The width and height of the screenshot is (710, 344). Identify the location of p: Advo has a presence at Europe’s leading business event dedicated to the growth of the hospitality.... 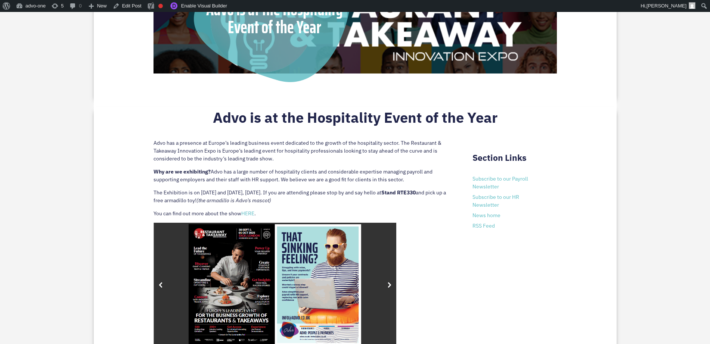
(302, 153).